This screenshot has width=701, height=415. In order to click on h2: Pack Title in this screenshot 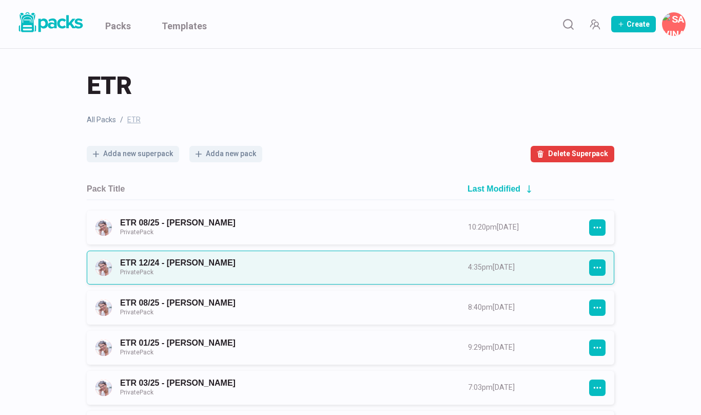, I will do `click(106, 188)`.